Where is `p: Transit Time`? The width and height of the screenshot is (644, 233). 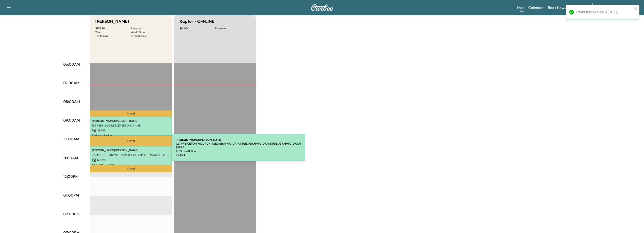 p: Transit Time is located at coordinates (149, 36).